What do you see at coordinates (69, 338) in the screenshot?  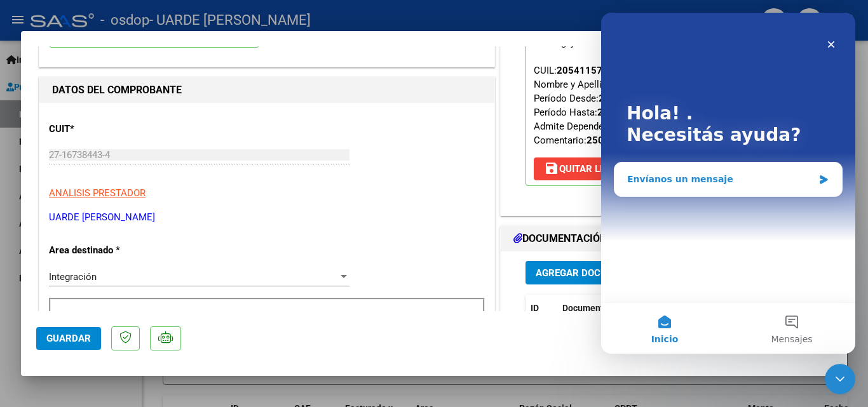 I see `span: Guardar` at bounding box center [69, 338].